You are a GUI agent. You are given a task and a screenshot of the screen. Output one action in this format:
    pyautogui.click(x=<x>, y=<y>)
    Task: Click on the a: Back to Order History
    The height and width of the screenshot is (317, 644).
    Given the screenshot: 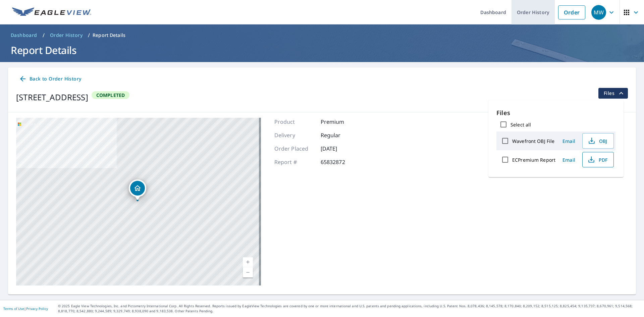 What is the action you would take?
    pyautogui.click(x=50, y=79)
    